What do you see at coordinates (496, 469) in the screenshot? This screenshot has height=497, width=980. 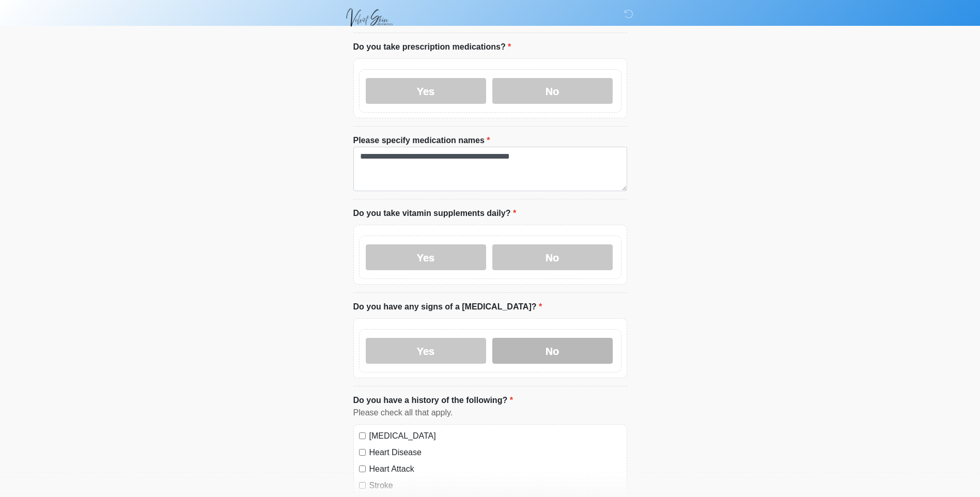 I see `label: Heart Attack` at bounding box center [496, 469].